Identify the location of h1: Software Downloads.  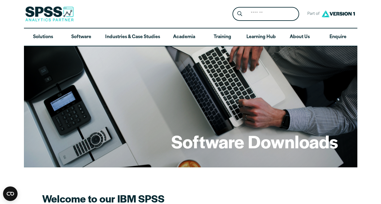
(255, 142).